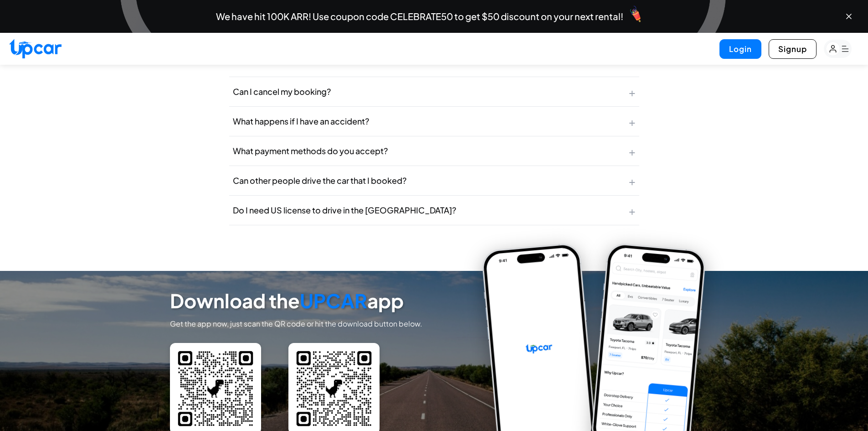 The height and width of the screenshot is (431, 868). What do you see at coordinates (793, 49) in the screenshot?
I see `button: Signup` at bounding box center [793, 49].